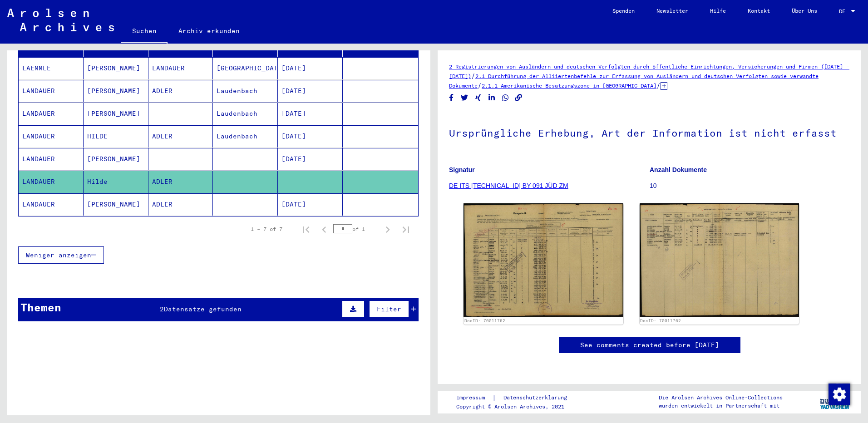 The height and width of the screenshot is (423, 868). What do you see at coordinates (633, 81) in the screenshot?
I see `a: 2.1 Durchführung der Alliiertenbefehle zur Erfassung von Ausländern und deutschen Verfolgten sowi...` at bounding box center [633, 81].